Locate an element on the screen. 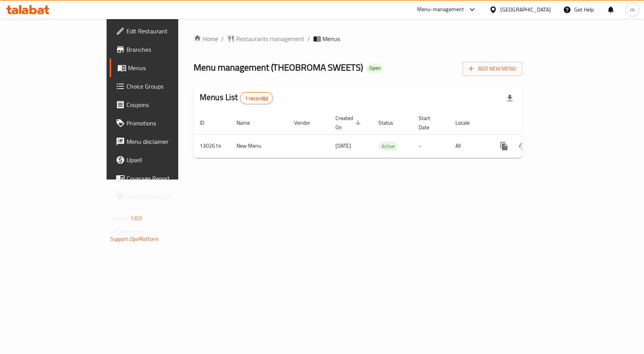 This screenshot has height=354, width=644. a: Menus is located at coordinates (162, 68).